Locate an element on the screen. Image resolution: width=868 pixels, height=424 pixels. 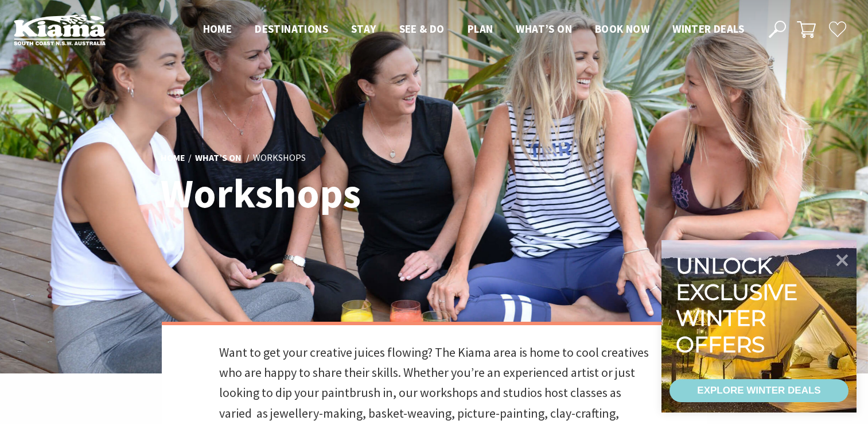
a: Home is located at coordinates (173, 158).